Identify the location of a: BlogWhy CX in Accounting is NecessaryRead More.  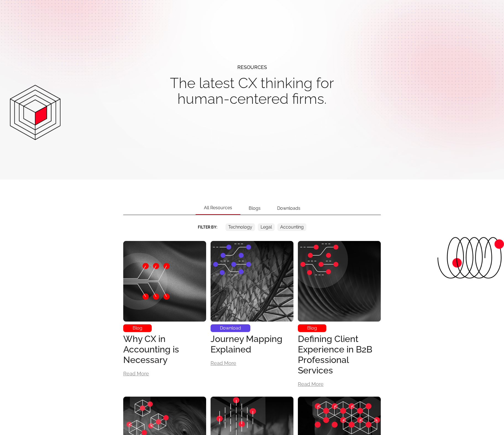
(165, 310).